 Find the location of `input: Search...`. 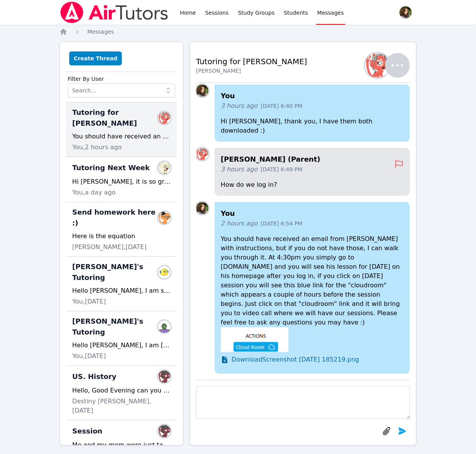

input: Search... is located at coordinates (121, 90).